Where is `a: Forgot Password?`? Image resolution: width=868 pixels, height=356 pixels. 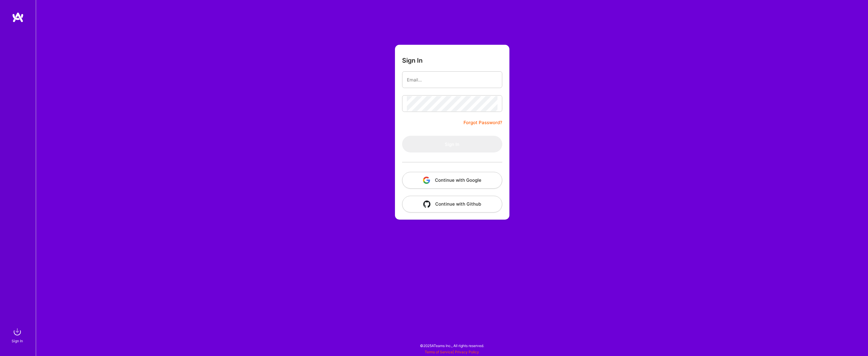
a: Forgot Password? is located at coordinates (483, 123).